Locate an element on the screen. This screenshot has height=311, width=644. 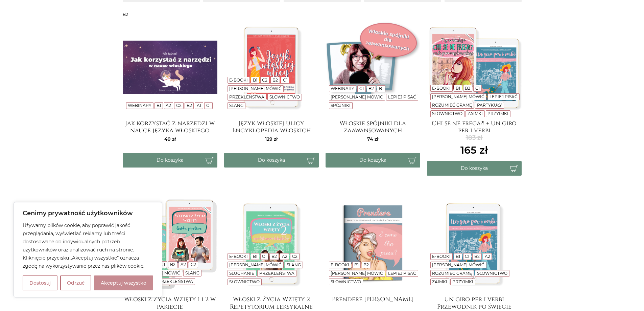
h4: Chi se ne frega?! + Un giro per i verbi is located at coordinates (474, 126).